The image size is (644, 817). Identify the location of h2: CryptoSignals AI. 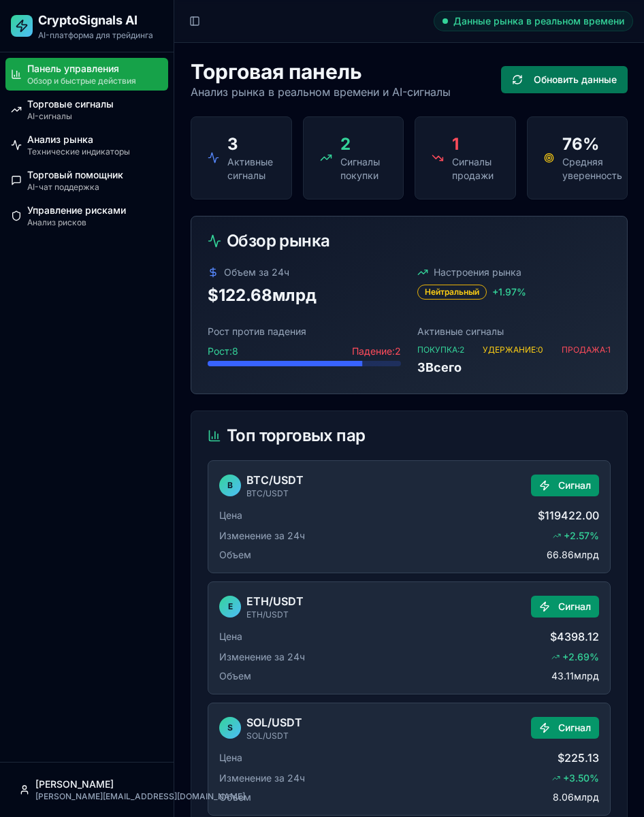
(96, 21).